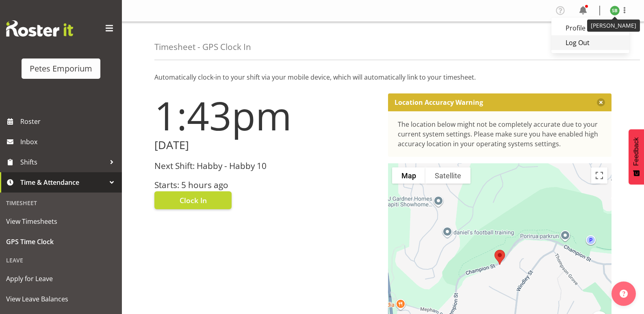 The image size is (644, 314). I want to click on img: stephanie-burden9828.jpg, so click(615, 11).